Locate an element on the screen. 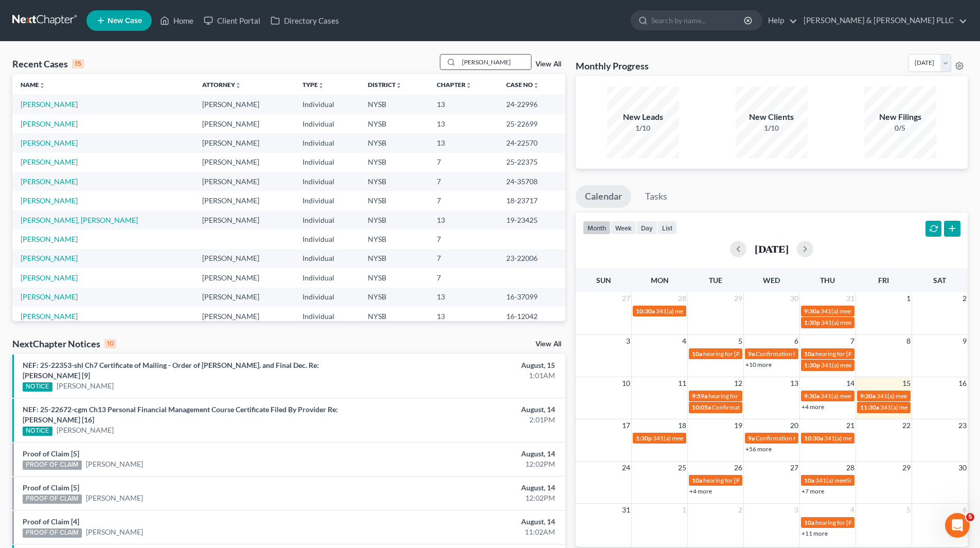 The image size is (980, 548). span: 28 is located at coordinates (850, 468).